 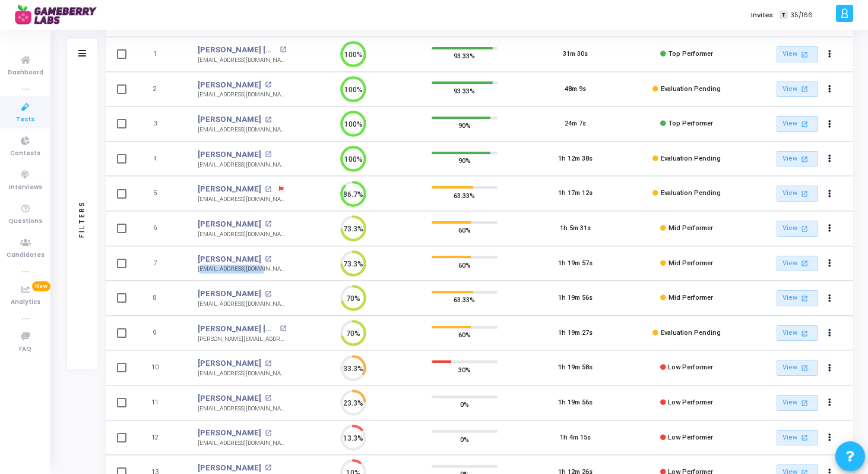 I want to click on div: 1h 19m 27s, so click(x=576, y=333).